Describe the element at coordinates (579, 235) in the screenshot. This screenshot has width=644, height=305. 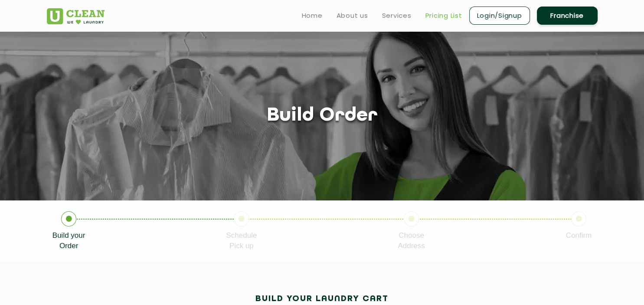
I see `p: Confirm` at that location.